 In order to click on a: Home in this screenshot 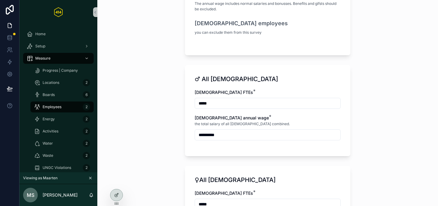, I will do `click(58, 34)`.